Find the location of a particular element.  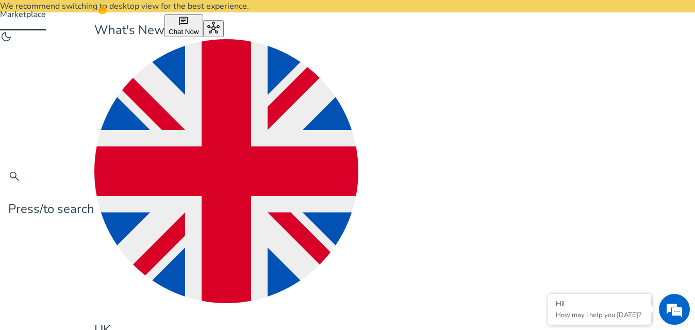

span: Chat Now is located at coordinates (184, 31).